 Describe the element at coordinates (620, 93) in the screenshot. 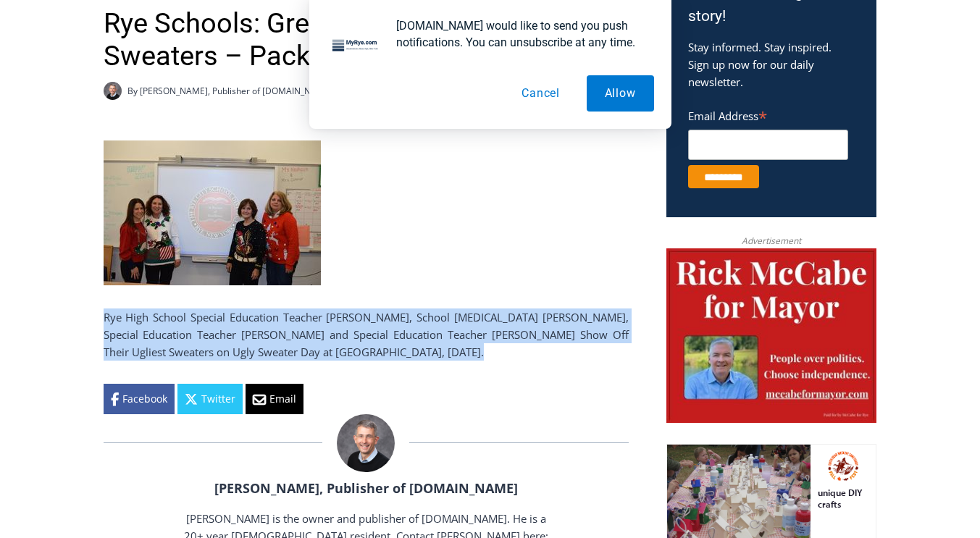

I see `button: Allow` at that location.